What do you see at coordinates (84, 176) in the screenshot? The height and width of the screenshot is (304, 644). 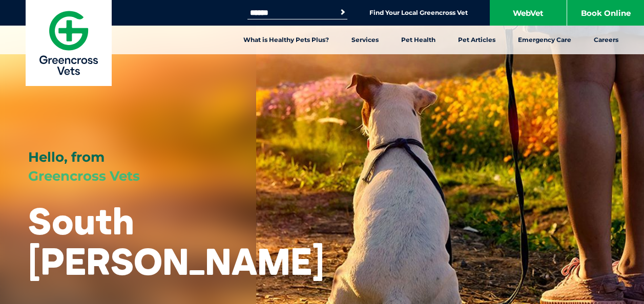 I see `span: Greencross Vets` at bounding box center [84, 176].